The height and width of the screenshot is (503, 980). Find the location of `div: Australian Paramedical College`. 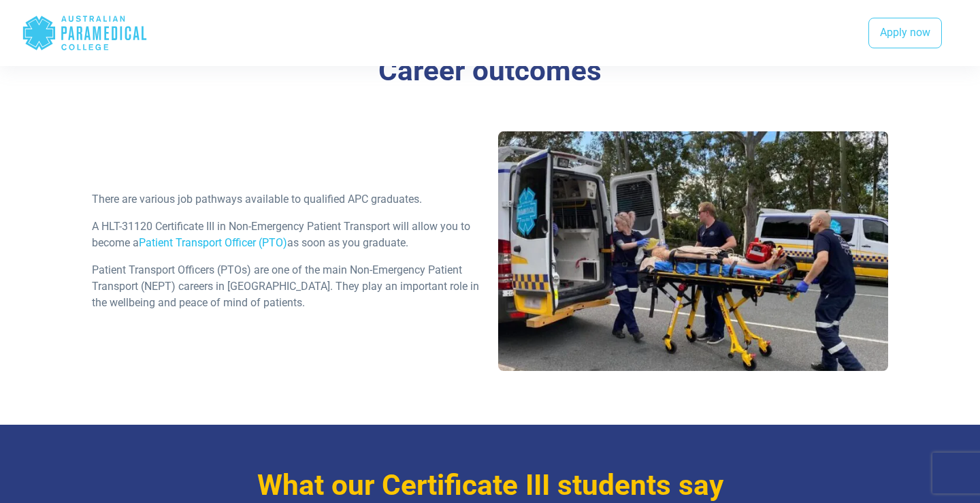

div: Australian Paramedical College is located at coordinates (84, 33).